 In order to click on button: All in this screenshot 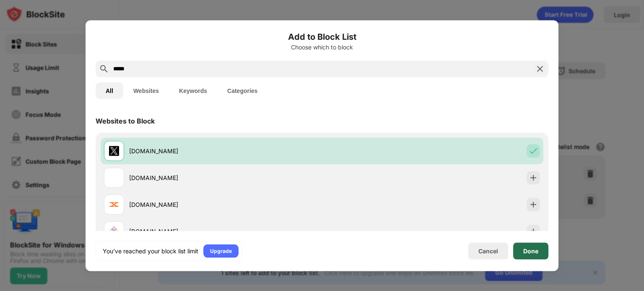, I will do `click(110, 91)`.